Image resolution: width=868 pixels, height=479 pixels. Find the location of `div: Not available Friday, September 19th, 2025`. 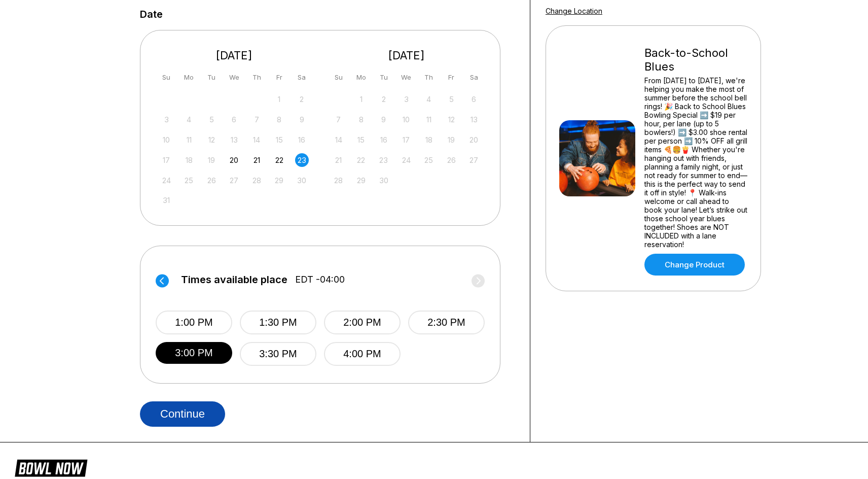

div: Not available Friday, September 19th, 2025 is located at coordinates (451, 140).